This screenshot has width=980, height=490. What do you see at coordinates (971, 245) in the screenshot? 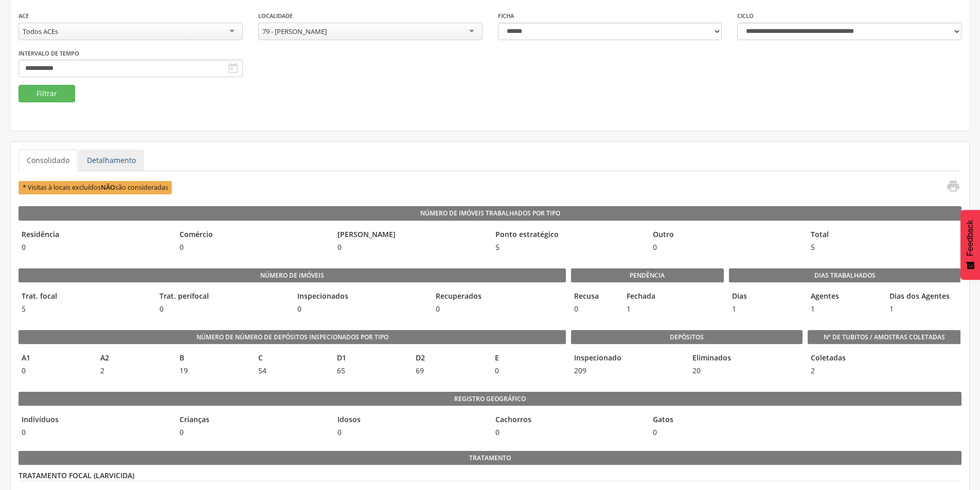
I see `button: Feedback - Mostrar pesquisa` at bounding box center [971, 245].